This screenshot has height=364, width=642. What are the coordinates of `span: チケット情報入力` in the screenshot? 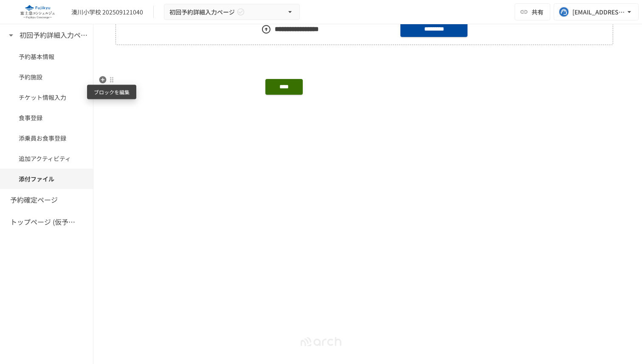 It's located at (46, 97).